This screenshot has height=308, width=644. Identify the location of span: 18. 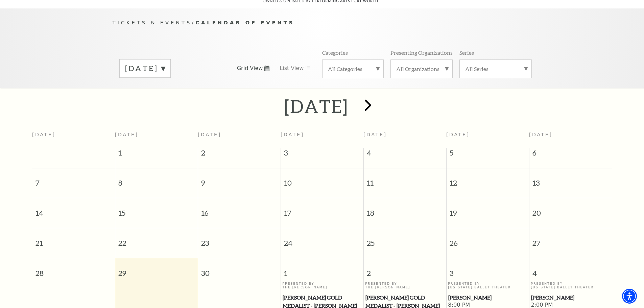
(405, 209).